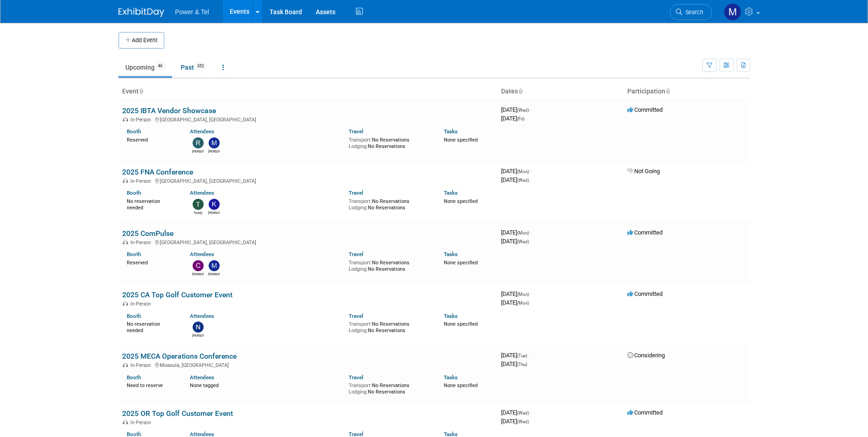 The width and height of the screenshot is (868, 437). What do you see at coordinates (693, 12) in the screenshot?
I see `span: Search` at bounding box center [693, 12].